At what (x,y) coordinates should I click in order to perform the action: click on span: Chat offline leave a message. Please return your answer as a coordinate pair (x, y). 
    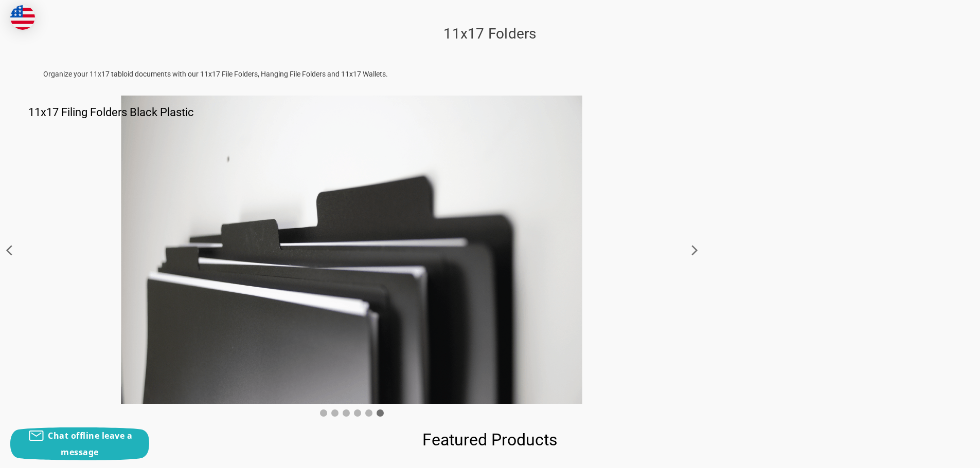
    Looking at the image, I should click on (90, 444).